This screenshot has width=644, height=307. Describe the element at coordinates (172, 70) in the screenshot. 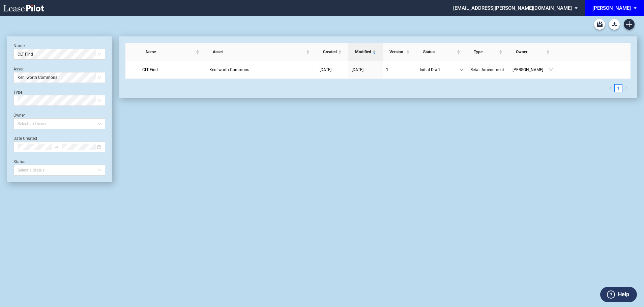

I see `a: CLT Find` at that location.